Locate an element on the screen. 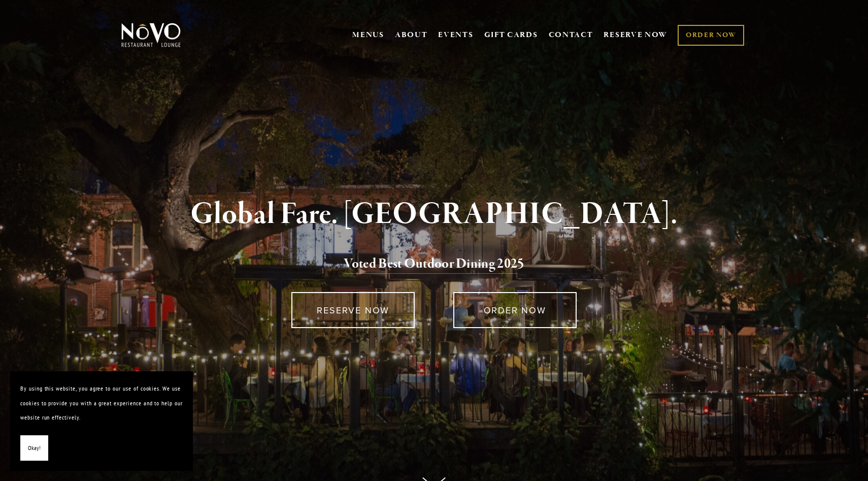 Image resolution: width=868 pixels, height=481 pixels. p: By using this website, you agree to our use of cookies. We use cookies to provide you with a grea... is located at coordinates (101, 403).